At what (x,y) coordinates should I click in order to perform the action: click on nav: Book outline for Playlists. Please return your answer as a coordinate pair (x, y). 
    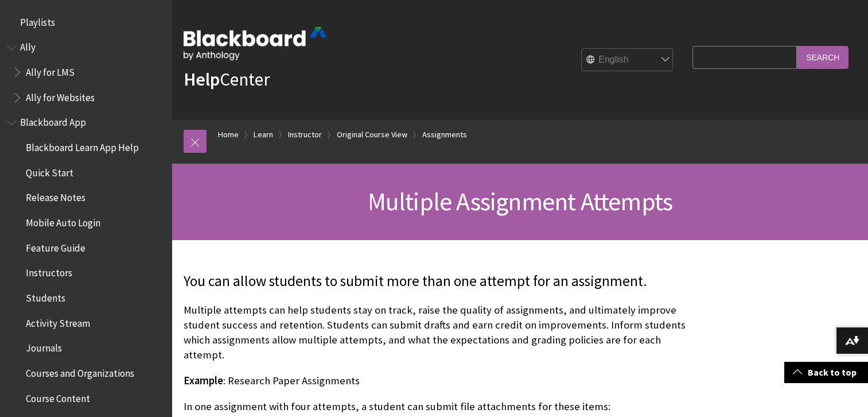
    Looking at the image, I should click on (86, 22).